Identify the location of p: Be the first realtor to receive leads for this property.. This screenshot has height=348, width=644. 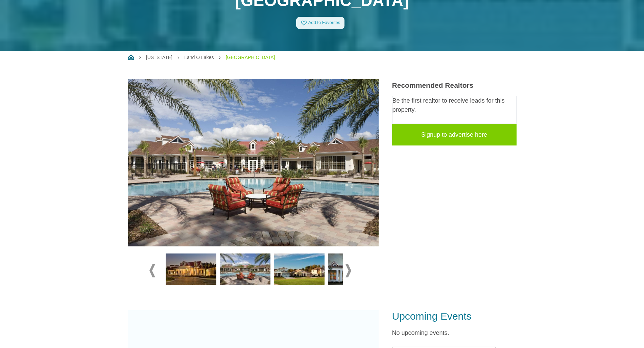
(454, 106).